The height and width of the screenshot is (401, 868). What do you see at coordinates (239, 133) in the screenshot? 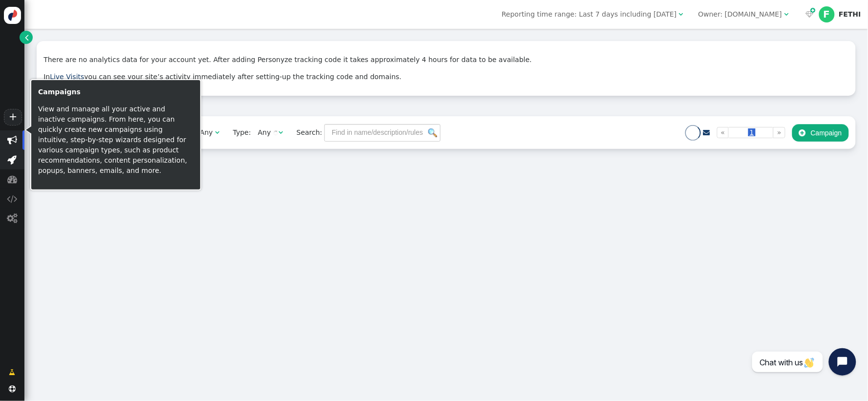
I see `span: Type:` at bounding box center [239, 133].